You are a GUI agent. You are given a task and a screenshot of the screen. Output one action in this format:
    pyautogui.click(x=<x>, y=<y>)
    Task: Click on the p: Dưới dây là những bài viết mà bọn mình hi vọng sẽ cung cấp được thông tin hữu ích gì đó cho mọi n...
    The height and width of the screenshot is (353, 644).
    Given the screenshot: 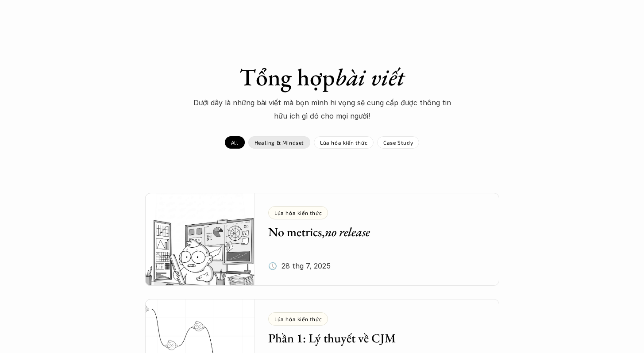 What is the action you would take?
    pyautogui.click(x=322, y=110)
    